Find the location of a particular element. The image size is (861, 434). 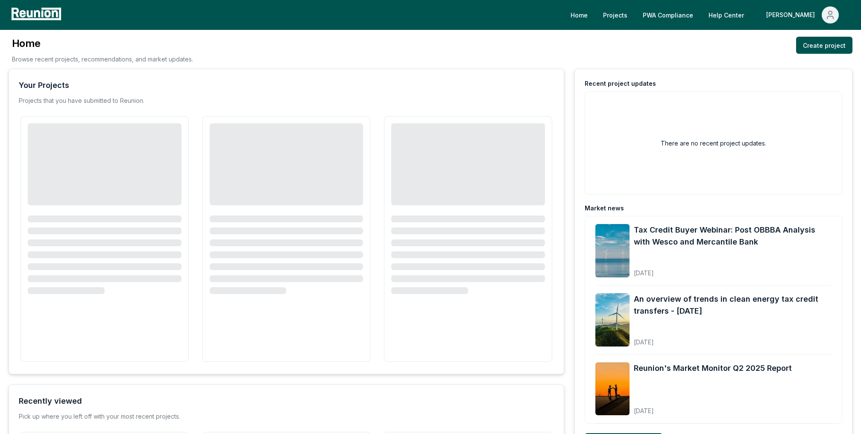

h2: There are no recent project updates. is located at coordinates (713, 143).